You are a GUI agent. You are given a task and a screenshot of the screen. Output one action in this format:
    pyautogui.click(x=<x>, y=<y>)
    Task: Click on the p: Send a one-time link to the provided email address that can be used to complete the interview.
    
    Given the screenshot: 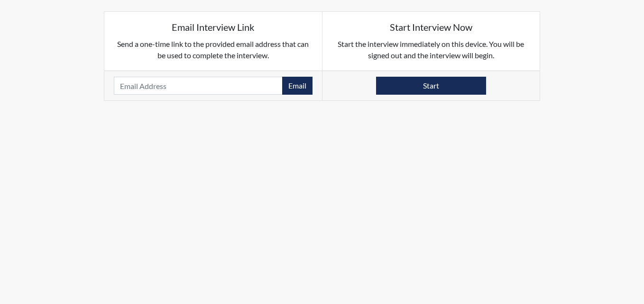 What is the action you would take?
    pyautogui.click(x=212, y=49)
    